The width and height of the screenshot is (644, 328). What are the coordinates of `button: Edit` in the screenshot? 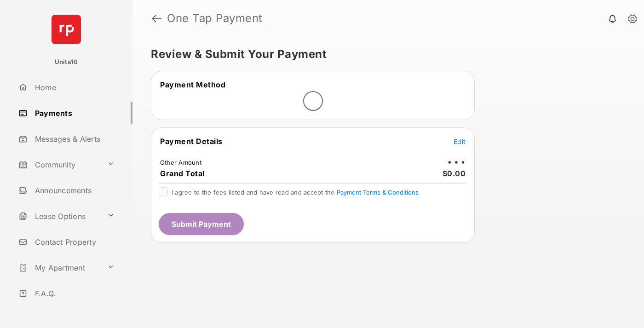 It's located at (460, 141).